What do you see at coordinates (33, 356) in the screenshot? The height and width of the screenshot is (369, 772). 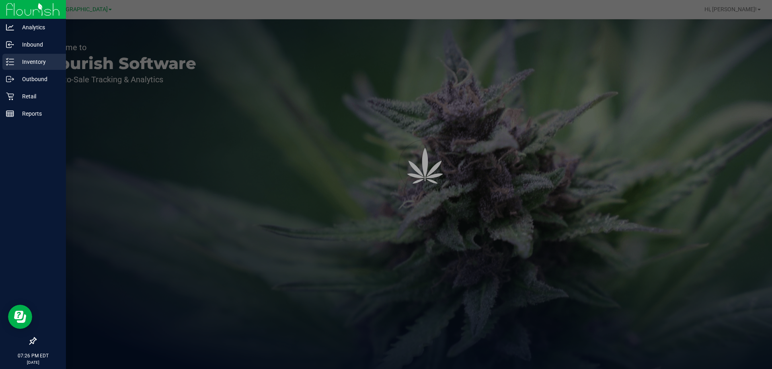 I see `p: 07:26 PM EDT` at bounding box center [33, 356].